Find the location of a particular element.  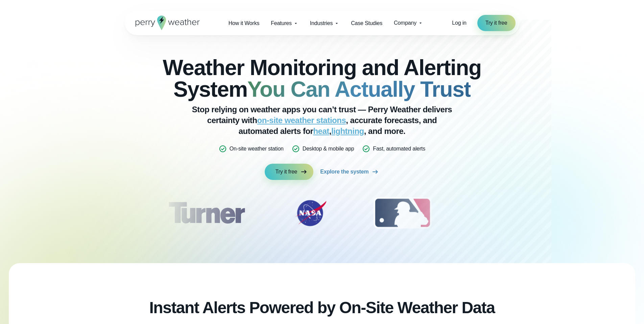

span: Explore the system is located at coordinates (344, 172).